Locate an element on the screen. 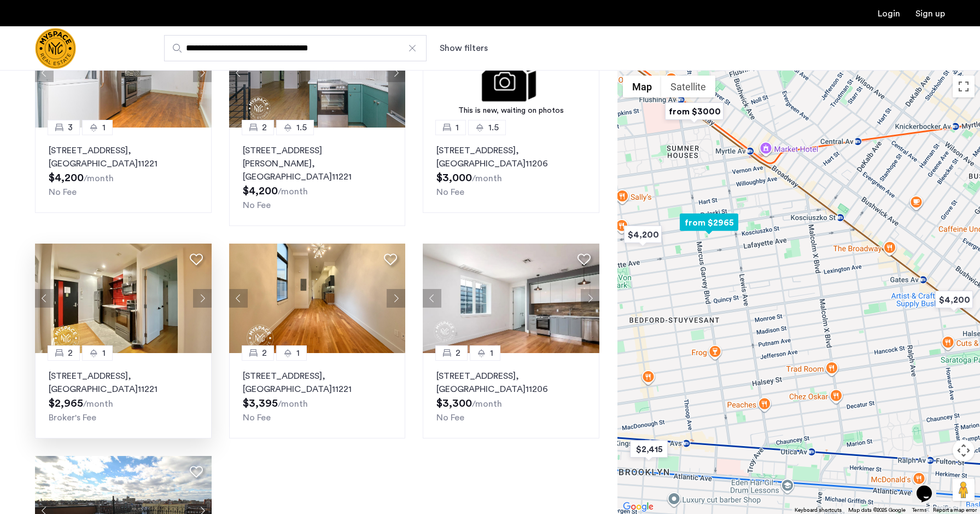  img: 1.gif is located at coordinates (511, 73).